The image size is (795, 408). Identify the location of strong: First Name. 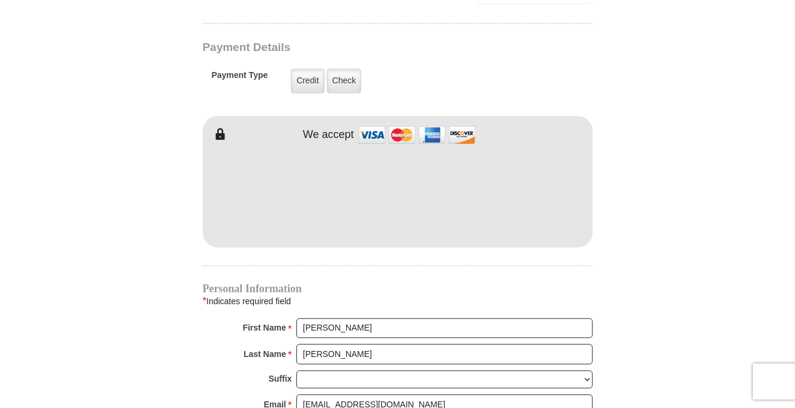
(264, 328).